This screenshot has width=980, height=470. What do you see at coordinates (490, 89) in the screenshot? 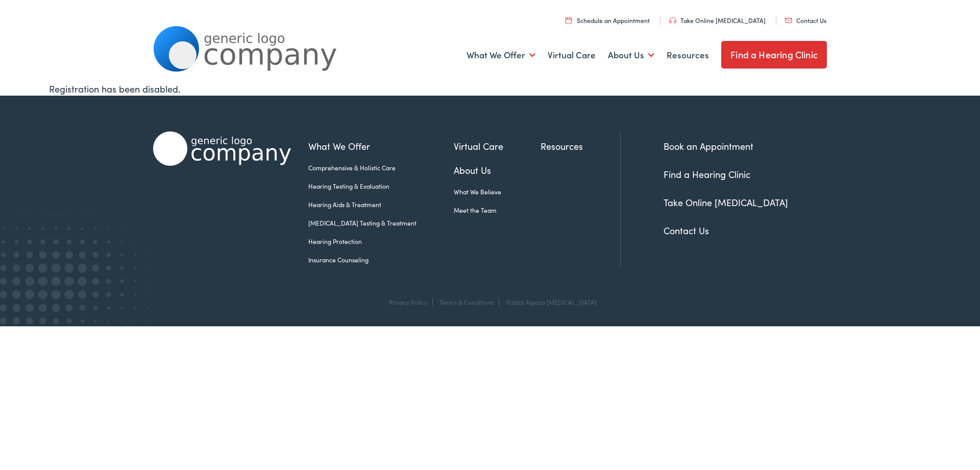
I see `div: Registration has been disabled.` at bounding box center [490, 89].